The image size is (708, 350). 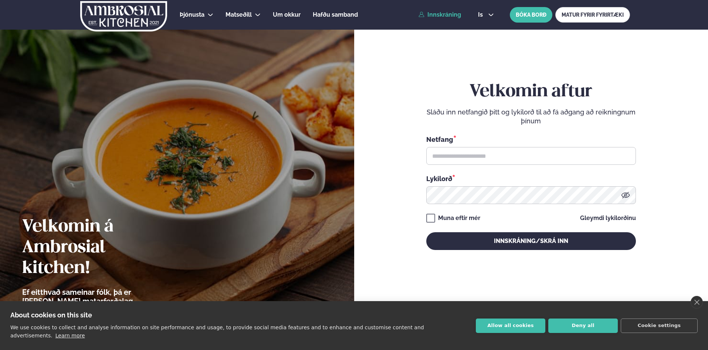 I want to click on a: Um okkur, so click(x=287, y=15).